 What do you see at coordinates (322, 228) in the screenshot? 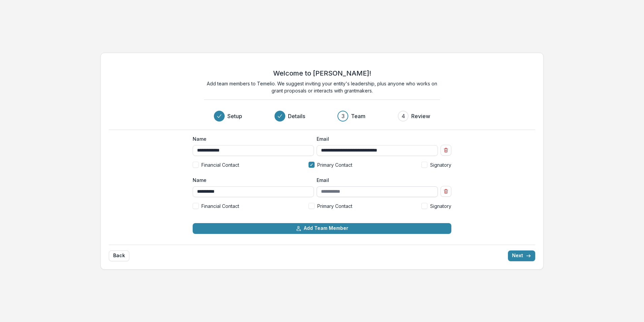
I see `button: Add Team Member` at bounding box center [322, 228].